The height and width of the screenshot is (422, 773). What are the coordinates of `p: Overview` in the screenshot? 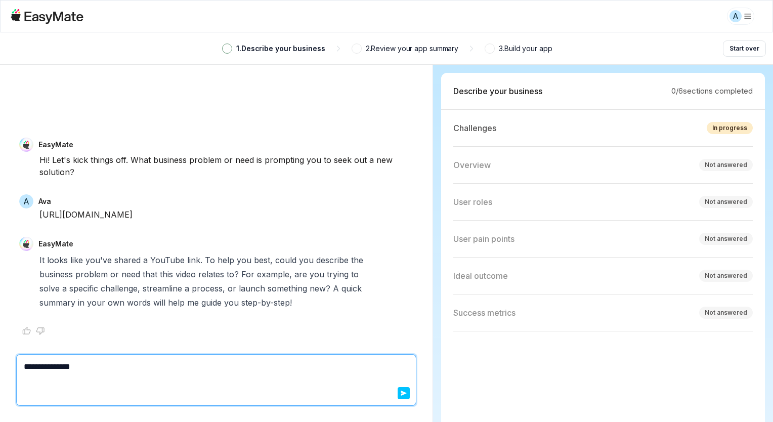 It's located at (472, 165).